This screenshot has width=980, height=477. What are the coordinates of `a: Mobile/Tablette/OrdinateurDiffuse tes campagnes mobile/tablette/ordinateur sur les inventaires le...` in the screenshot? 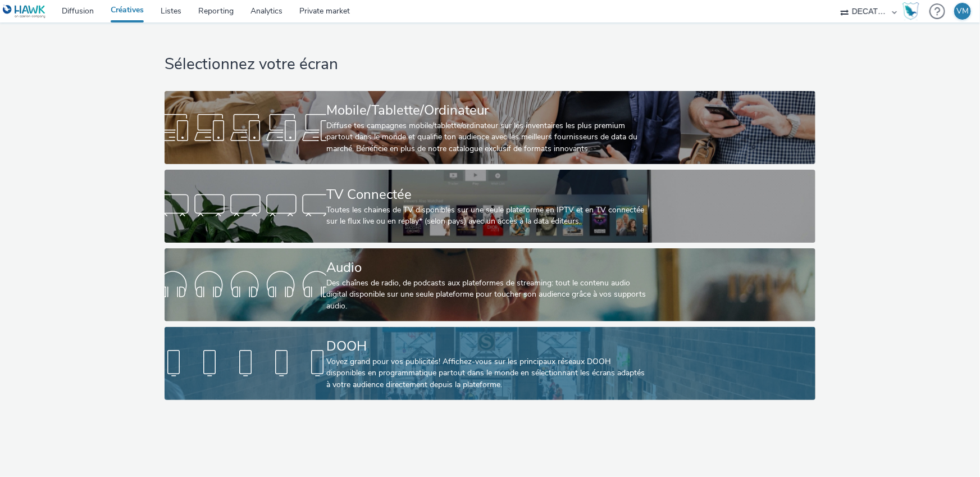 It's located at (490, 128).